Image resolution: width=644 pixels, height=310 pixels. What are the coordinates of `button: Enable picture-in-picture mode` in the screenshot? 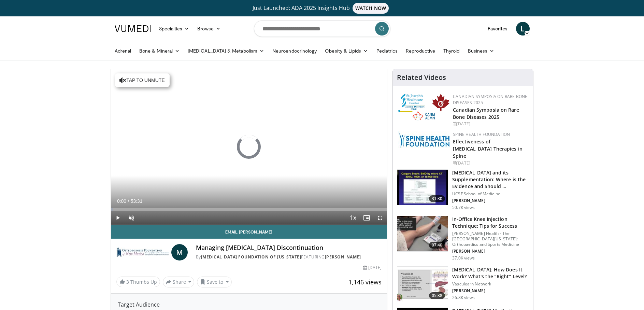 It's located at (366, 218).